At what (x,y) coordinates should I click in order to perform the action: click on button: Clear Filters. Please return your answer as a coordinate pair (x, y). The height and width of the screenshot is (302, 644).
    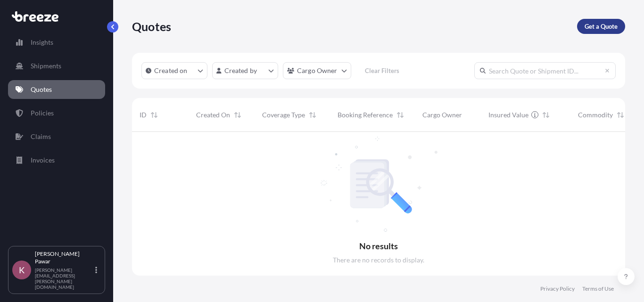
    Looking at the image, I should click on (383, 71).